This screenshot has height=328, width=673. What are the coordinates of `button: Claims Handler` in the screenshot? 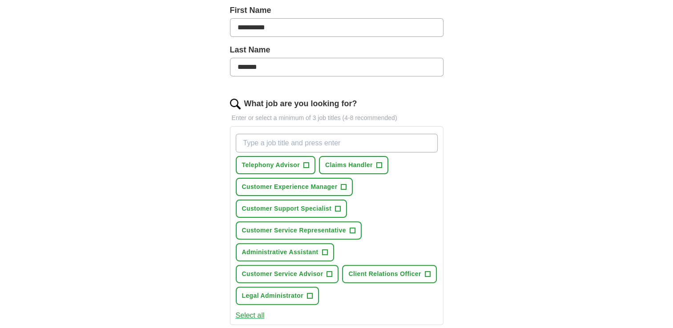 It's located at (354, 165).